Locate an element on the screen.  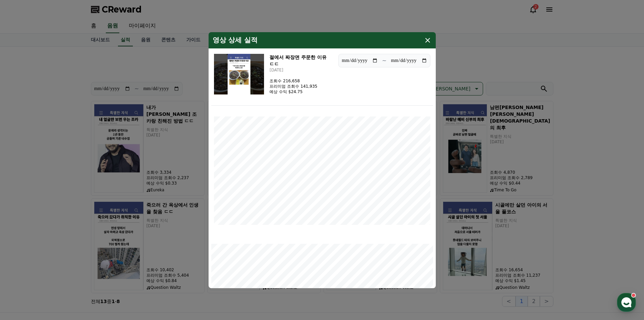
span: 설정 is located at coordinates (109, 227).